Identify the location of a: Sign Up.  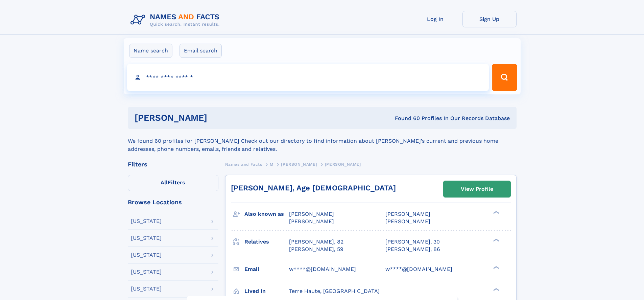
(489, 19).